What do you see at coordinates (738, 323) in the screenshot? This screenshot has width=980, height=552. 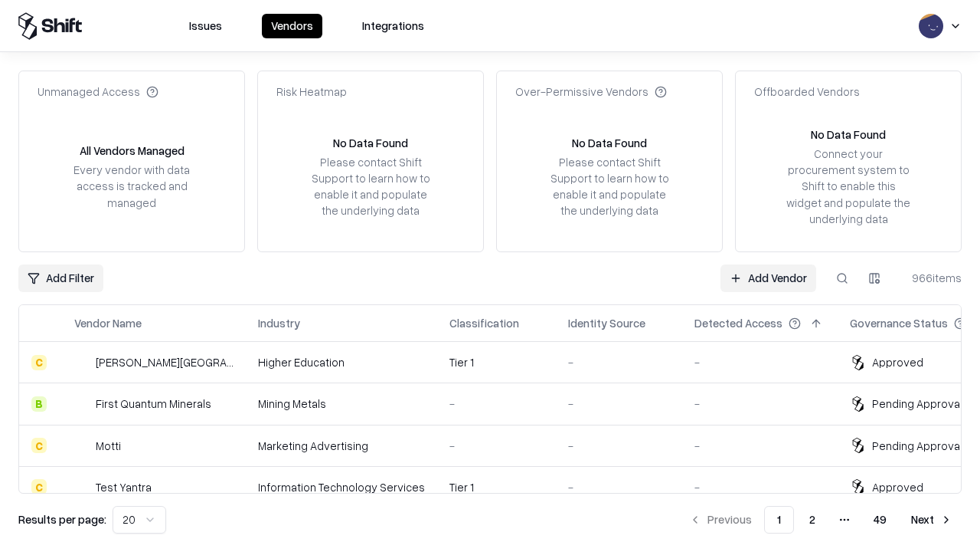 I see `div: Detected Access` at bounding box center [738, 323].